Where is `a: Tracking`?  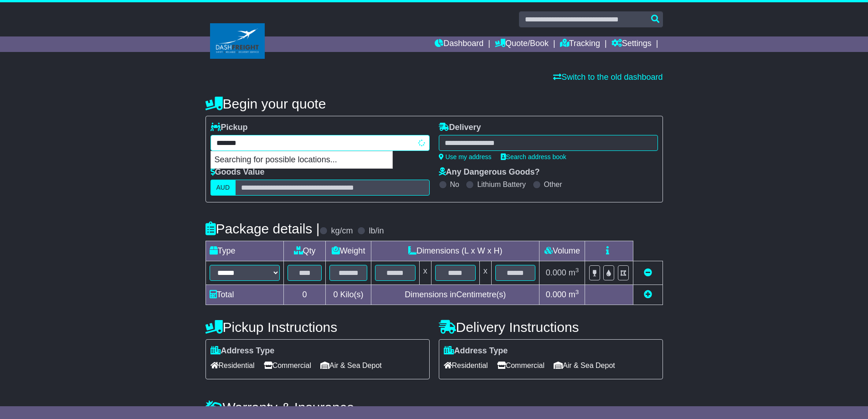 a: Tracking is located at coordinates (580, 44).